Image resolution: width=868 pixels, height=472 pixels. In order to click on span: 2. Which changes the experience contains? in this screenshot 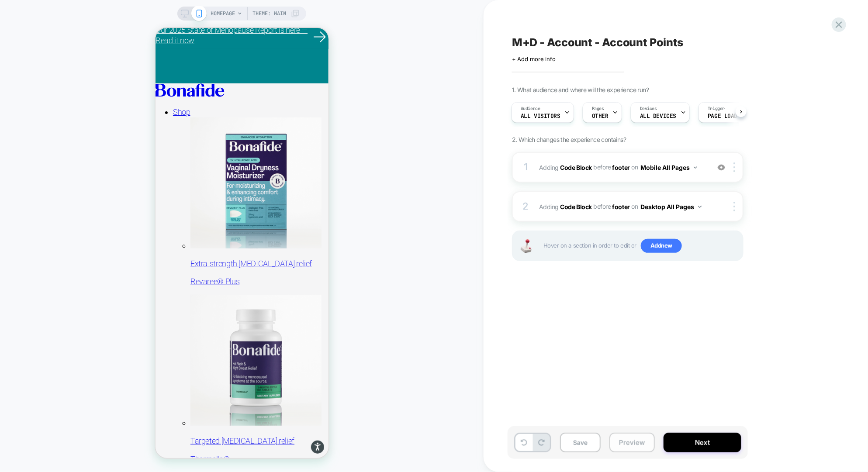, I will do `click(569, 140)`.